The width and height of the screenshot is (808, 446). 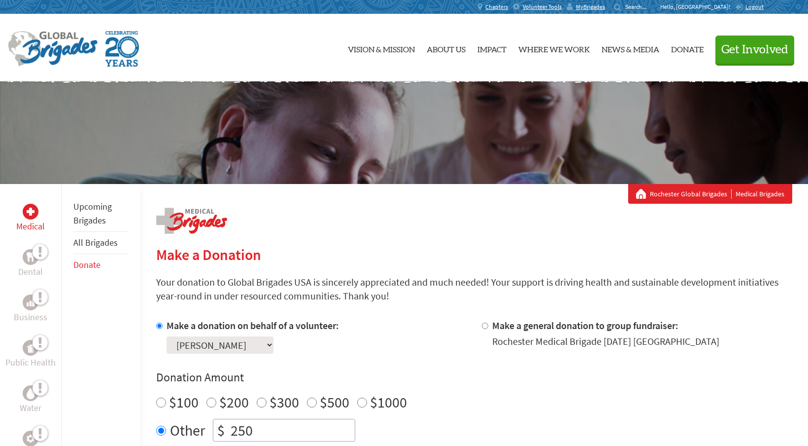 What do you see at coordinates (31, 211) in the screenshot?
I see `img: Medical` at bounding box center [31, 211].